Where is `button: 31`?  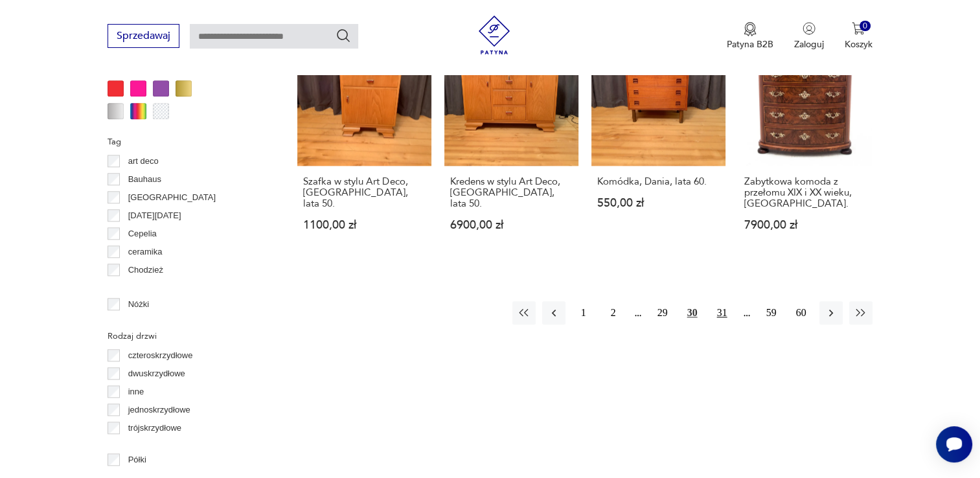
button: 31 is located at coordinates (722, 313).